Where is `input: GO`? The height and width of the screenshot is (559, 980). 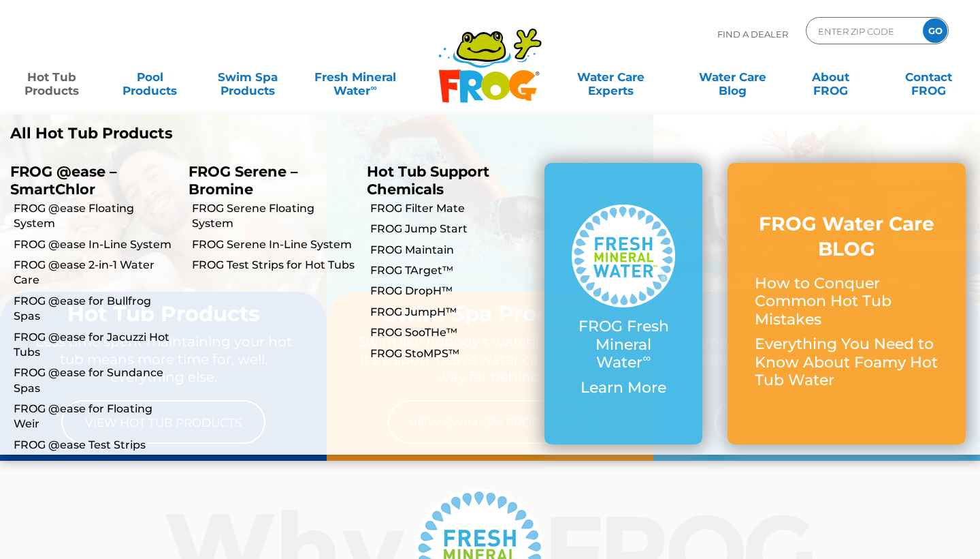 input: GO is located at coordinates (935, 31).